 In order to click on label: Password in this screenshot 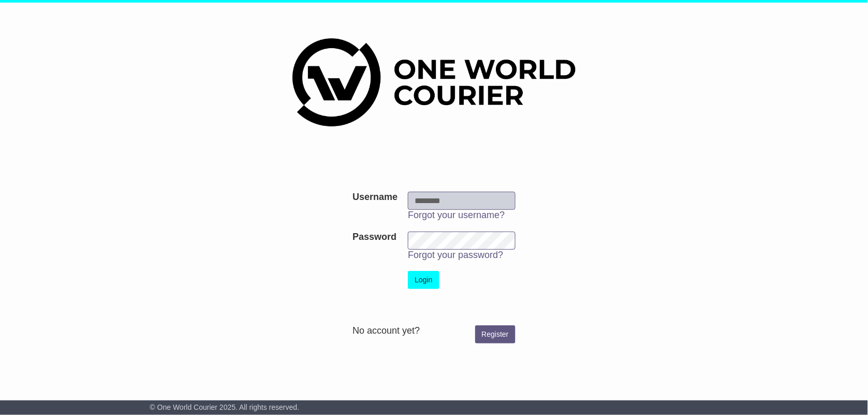, I will do `click(374, 237)`.